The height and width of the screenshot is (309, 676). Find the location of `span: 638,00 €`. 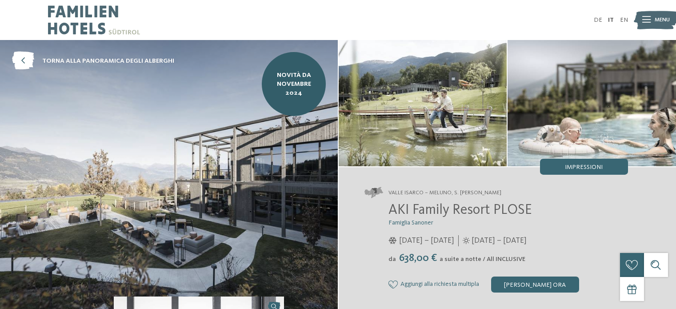

span: 638,00 € is located at coordinates (418, 258).